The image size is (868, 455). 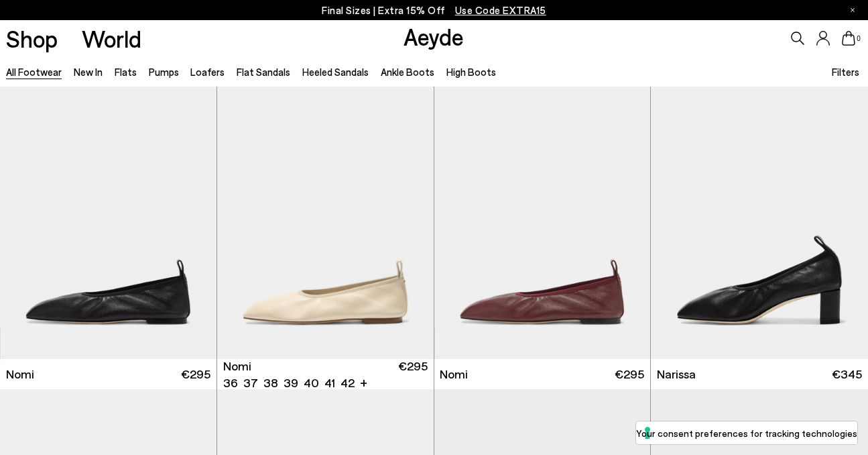 What do you see at coordinates (33, 72) in the screenshot?
I see `a: All Footwear` at bounding box center [33, 72].